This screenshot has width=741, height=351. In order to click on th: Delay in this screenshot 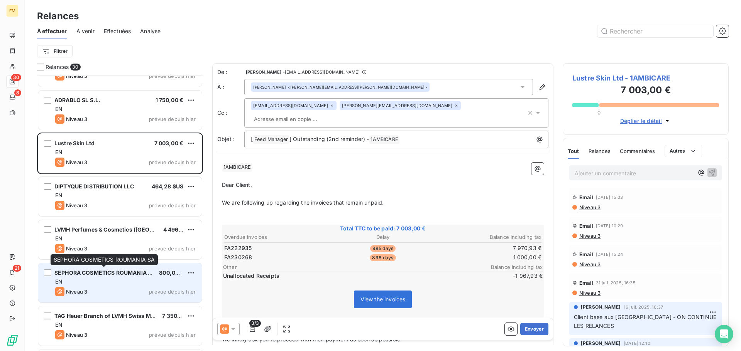, I will do `click(382, 237)`.